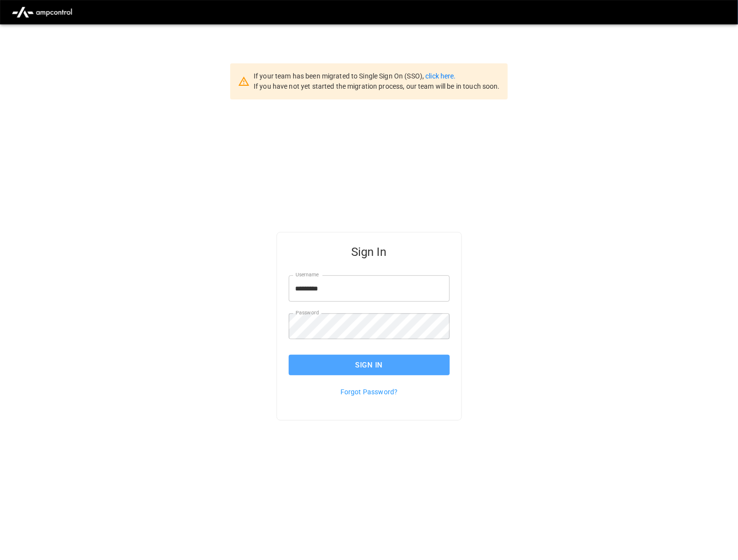  What do you see at coordinates (42, 12) in the screenshot?
I see `img: ampcontrol.io logo` at bounding box center [42, 12].